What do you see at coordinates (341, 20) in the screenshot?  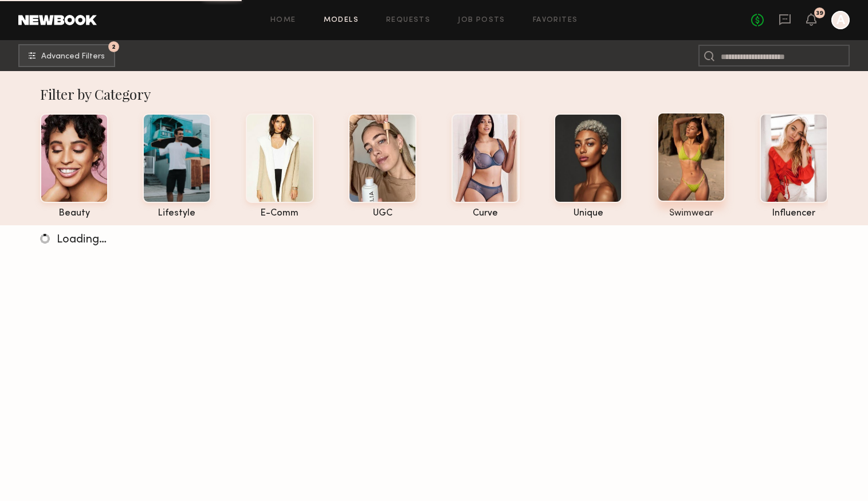 I see `a: Models` at bounding box center [341, 20].